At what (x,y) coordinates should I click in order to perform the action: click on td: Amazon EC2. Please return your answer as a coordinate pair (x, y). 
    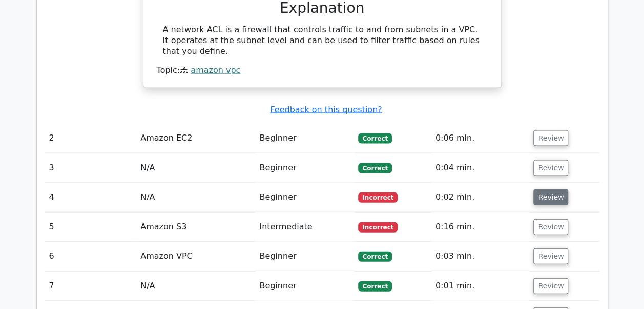
    Looking at the image, I should click on (196, 138).